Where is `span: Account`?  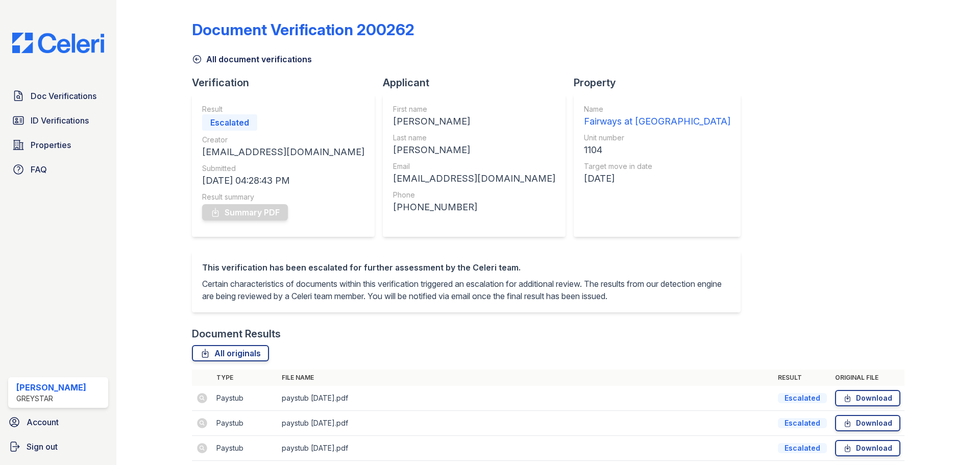 span: Account is located at coordinates (43, 422).